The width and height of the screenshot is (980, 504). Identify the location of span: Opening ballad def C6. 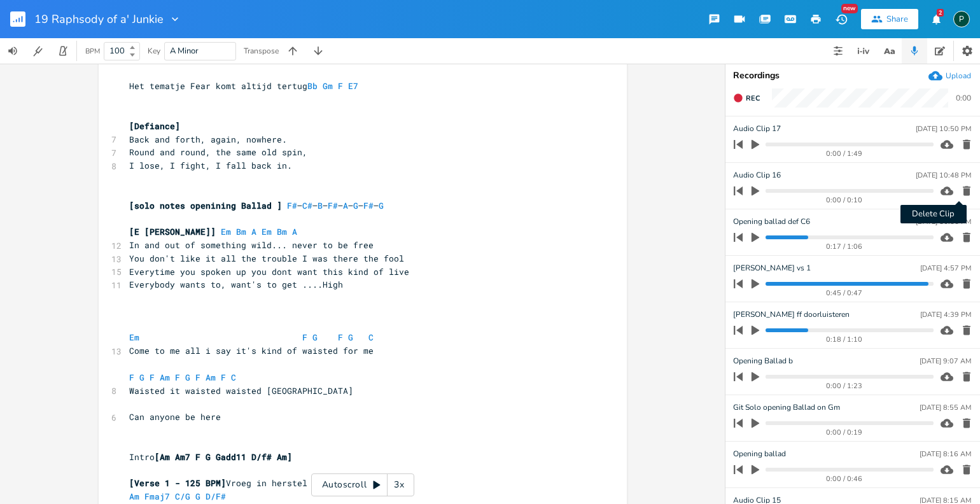
(771, 221).